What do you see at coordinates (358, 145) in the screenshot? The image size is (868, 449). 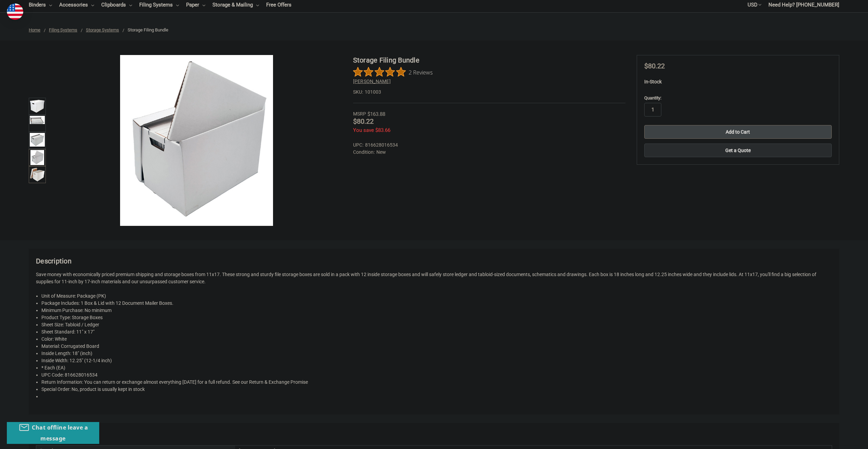 I see `dt: UPC:` at bounding box center [358, 145].